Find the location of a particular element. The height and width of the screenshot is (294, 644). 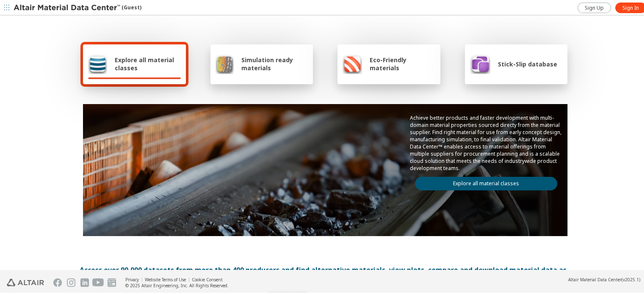

img: Stick-Slip database is located at coordinates (480, 63).